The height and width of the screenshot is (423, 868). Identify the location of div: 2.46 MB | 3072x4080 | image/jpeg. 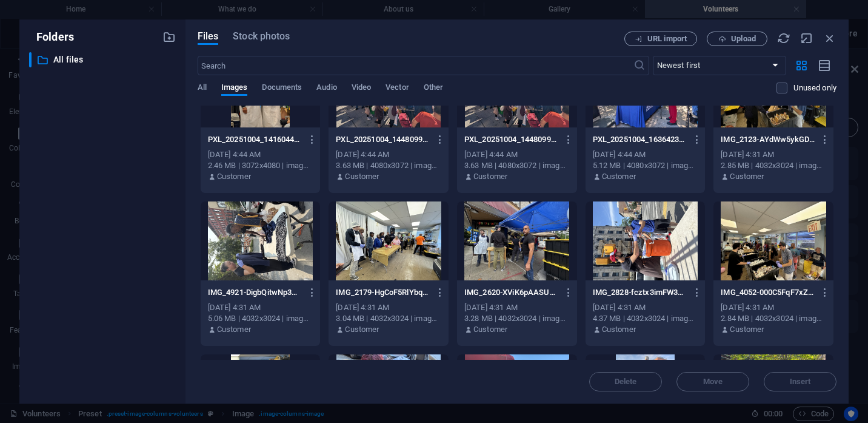
(260, 166).